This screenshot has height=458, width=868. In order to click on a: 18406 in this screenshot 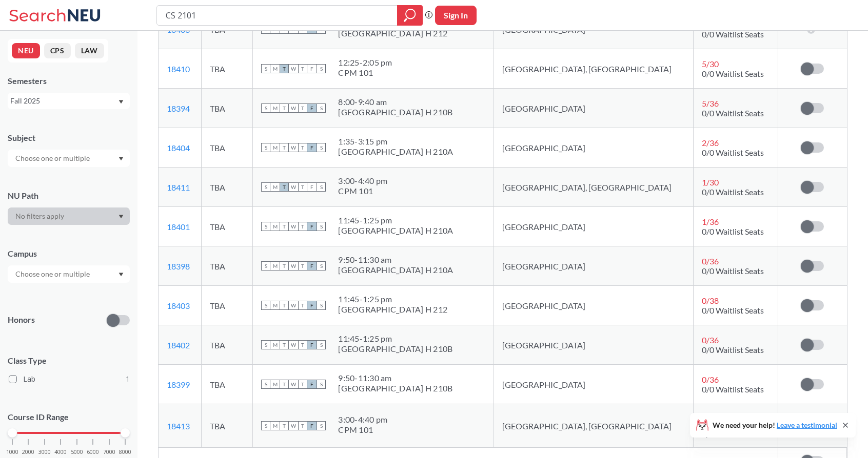, I will do `click(178, 29)`.